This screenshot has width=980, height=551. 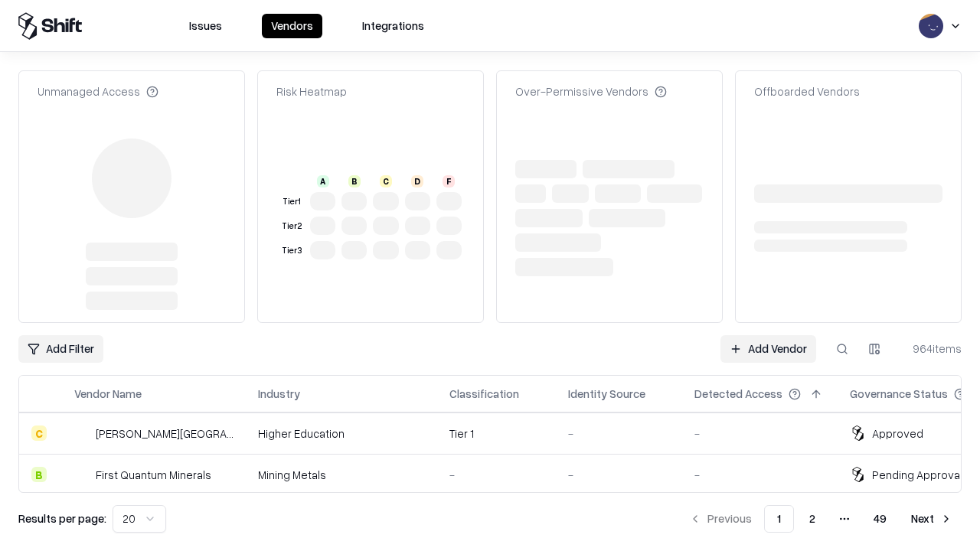 What do you see at coordinates (342, 433) in the screenshot?
I see `div: Higher Education` at bounding box center [342, 433].